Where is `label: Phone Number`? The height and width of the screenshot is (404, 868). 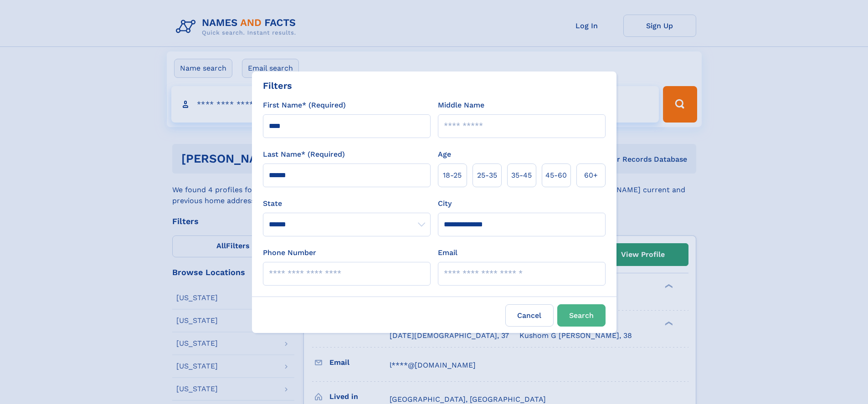
label: Phone Number is located at coordinates (290, 253).